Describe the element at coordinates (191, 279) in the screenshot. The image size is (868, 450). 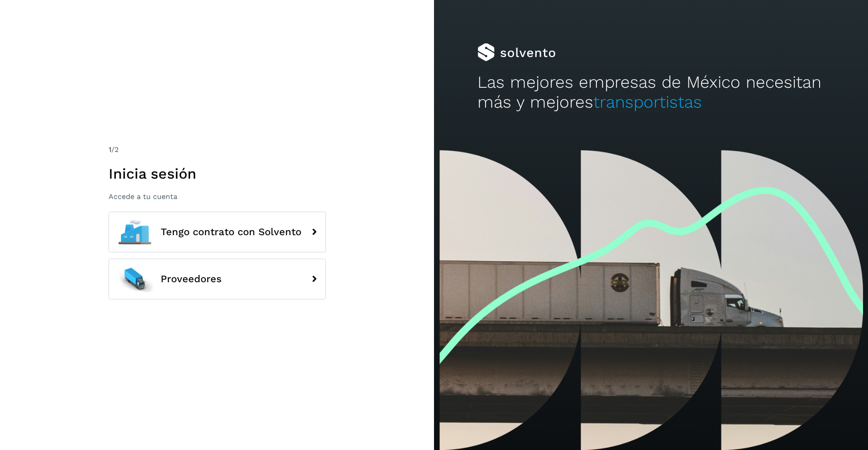
I see `span: Proveedores` at that location.